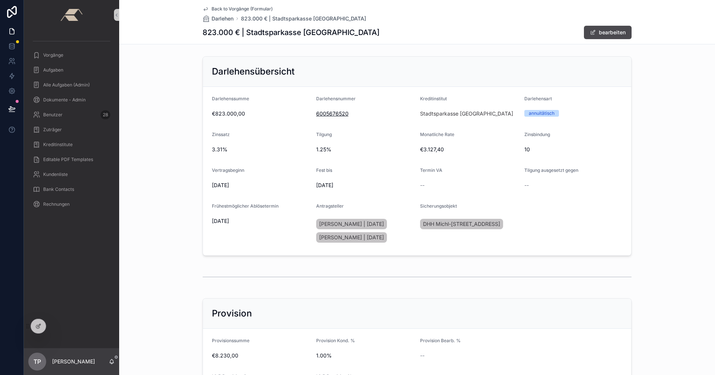  Describe the element at coordinates (261, 355) in the screenshot. I see `span: €8.230,00` at that location.